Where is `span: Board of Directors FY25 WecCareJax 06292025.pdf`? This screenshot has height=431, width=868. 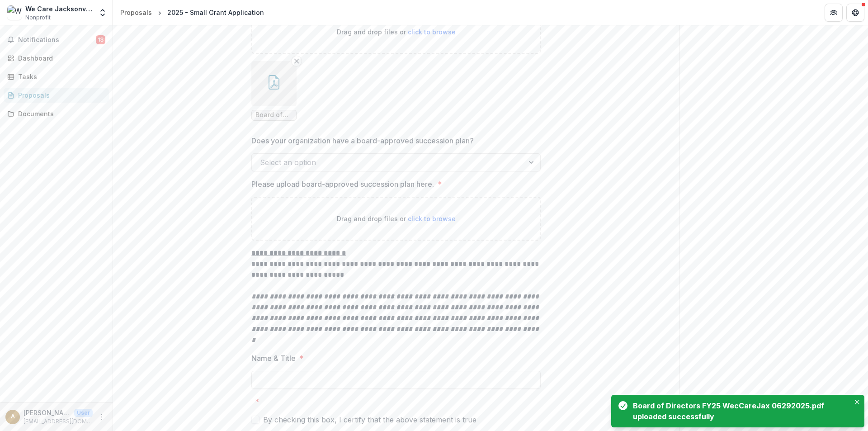 span: Board of Directors FY25 WecCareJax 06292025.pdf is located at coordinates (274, 115).